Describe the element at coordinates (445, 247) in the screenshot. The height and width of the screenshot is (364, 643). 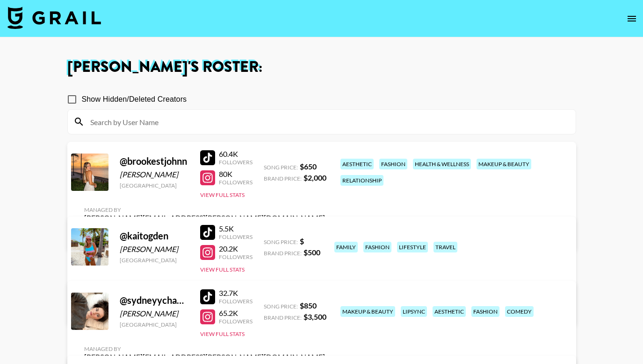
I see `div: travel` at that location.